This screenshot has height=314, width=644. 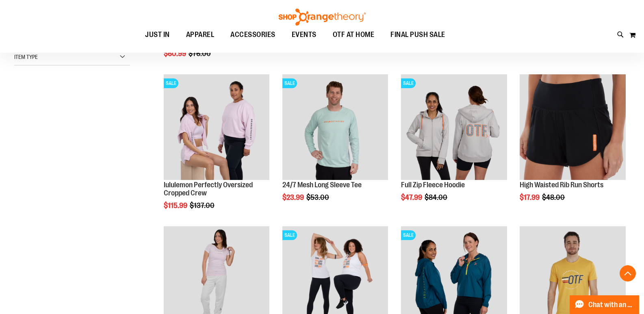 What do you see at coordinates (611, 305) in the screenshot?
I see `span: Chat with an Expert` at bounding box center [611, 305].